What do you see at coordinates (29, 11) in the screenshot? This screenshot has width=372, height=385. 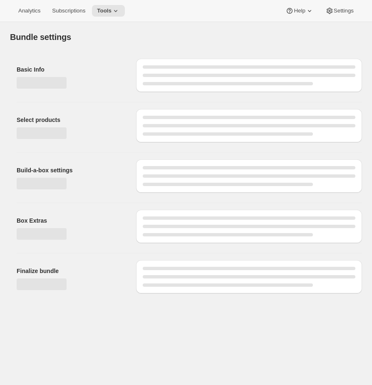 I see `button: Analytics` at bounding box center [29, 11].